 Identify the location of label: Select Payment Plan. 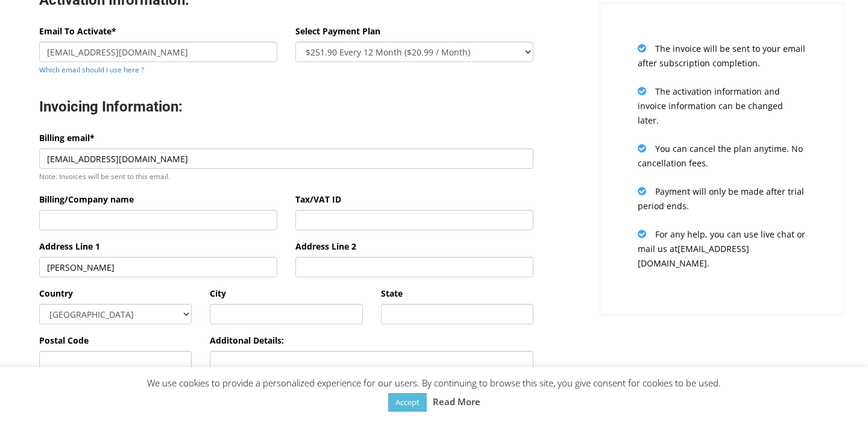
(337, 31).